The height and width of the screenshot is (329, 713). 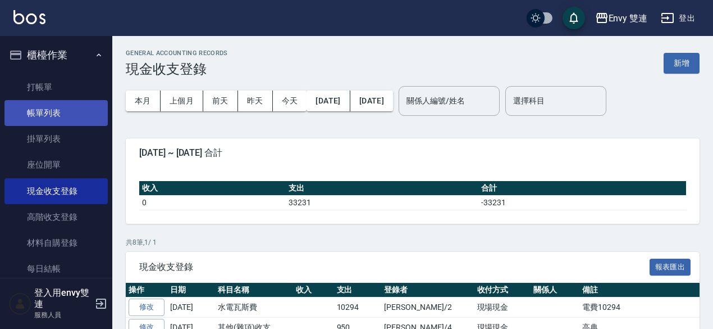 I want to click on button: 登出, so click(x=678, y=18).